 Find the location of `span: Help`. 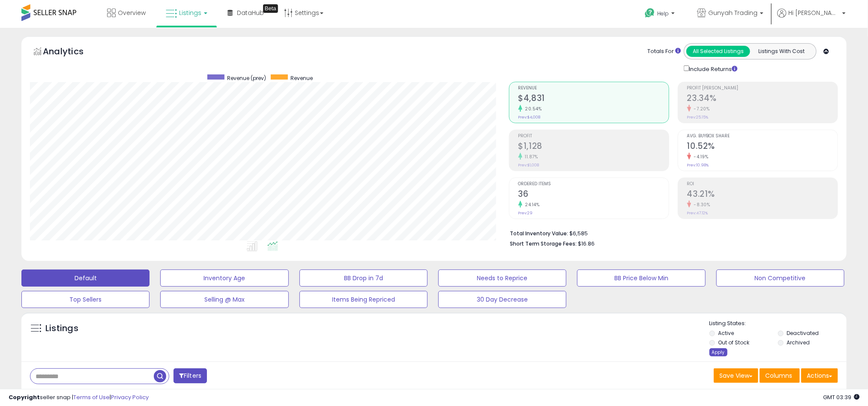

span: Help is located at coordinates (662, 13).